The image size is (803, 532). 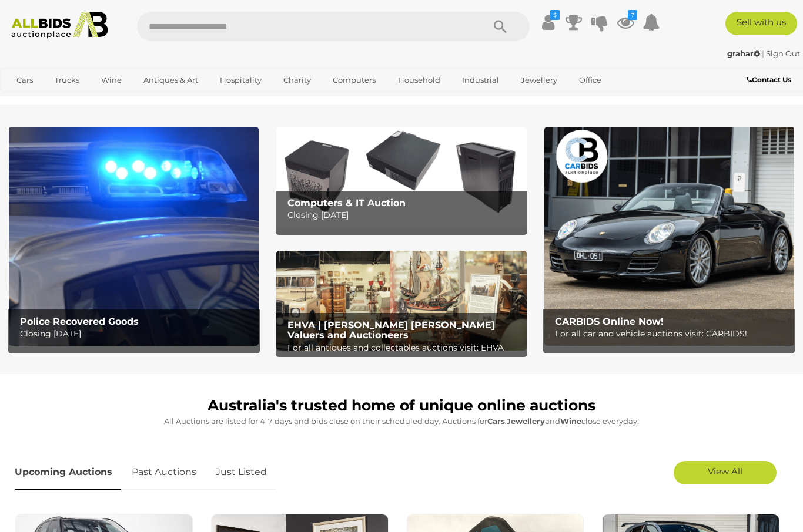 What do you see at coordinates (526, 421) in the screenshot?
I see `strong: Jewellery` at bounding box center [526, 421].